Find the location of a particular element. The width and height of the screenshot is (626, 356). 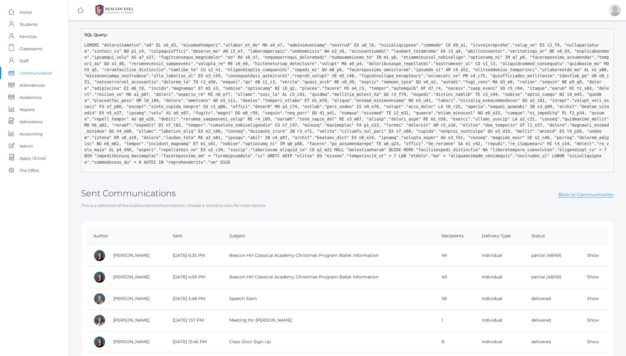

a: Back to Communication is located at coordinates (586, 195).